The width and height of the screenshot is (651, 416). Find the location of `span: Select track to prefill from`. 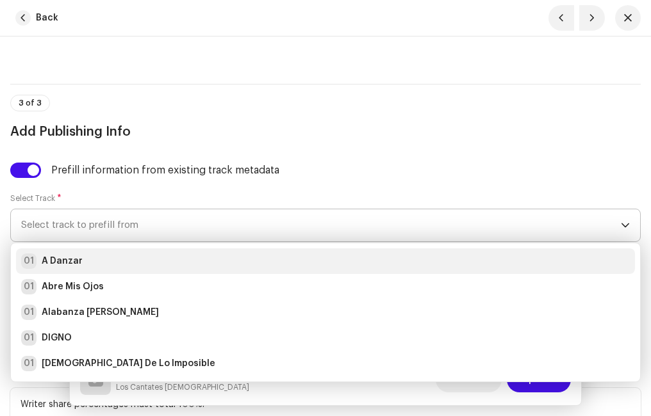

span: Select track to prefill from is located at coordinates (321, 225).